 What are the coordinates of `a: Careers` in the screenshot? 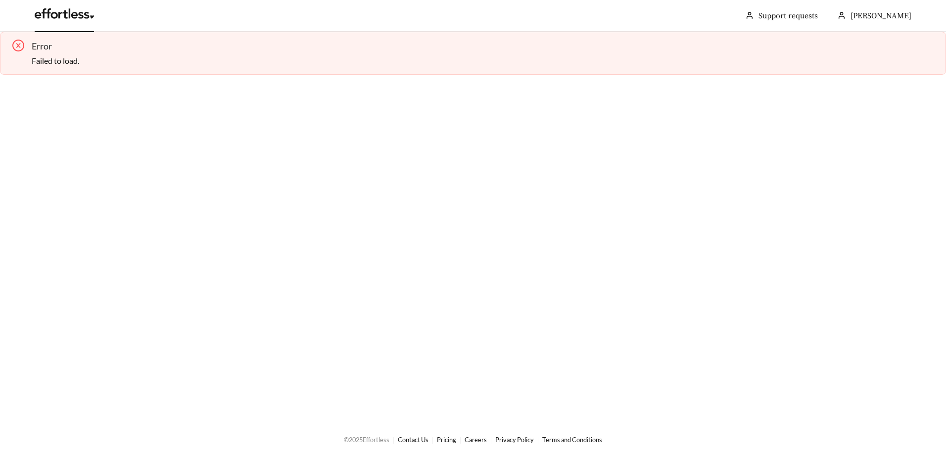 It's located at (476, 440).